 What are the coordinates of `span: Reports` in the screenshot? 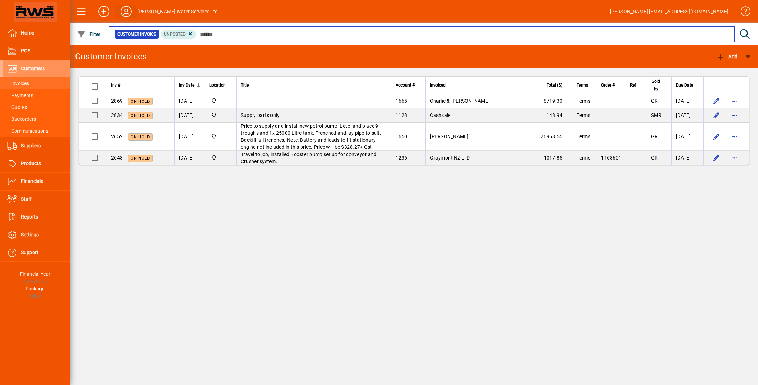 It's located at (29, 217).